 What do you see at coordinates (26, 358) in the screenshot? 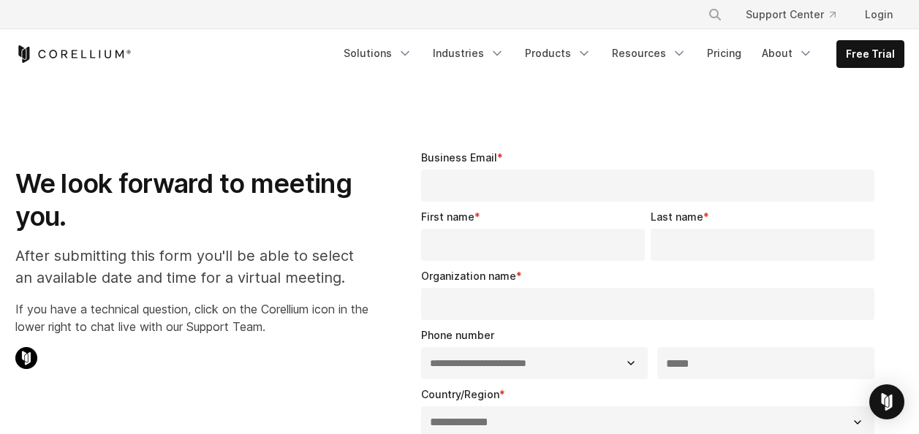
I see `img: Corellium Chat Icon` at bounding box center [26, 358].